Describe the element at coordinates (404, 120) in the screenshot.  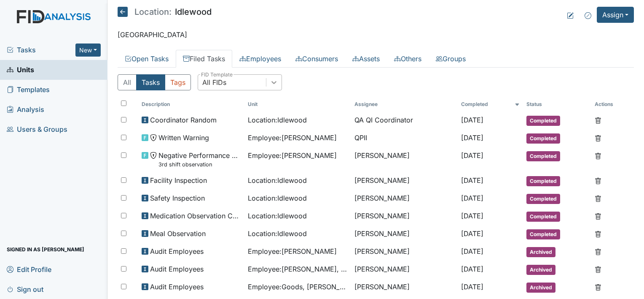
I see `td: QA QI Coordinator` at that location.